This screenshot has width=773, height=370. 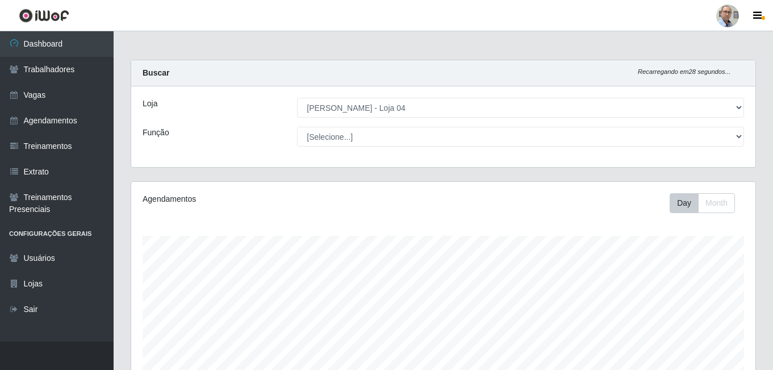 I want to click on label: Loja, so click(x=150, y=103).